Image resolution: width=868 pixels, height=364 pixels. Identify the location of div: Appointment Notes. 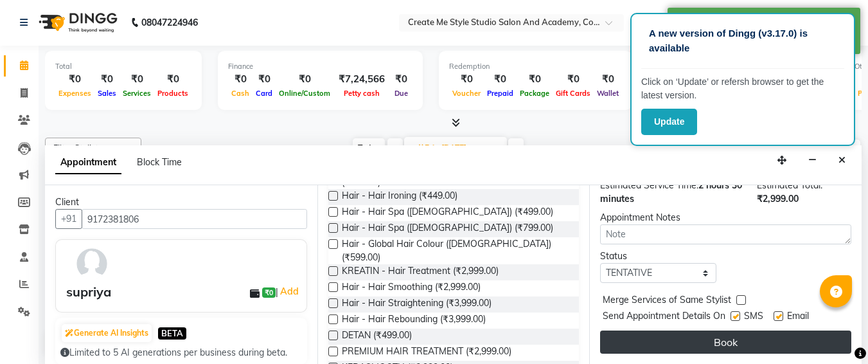
(725, 218).